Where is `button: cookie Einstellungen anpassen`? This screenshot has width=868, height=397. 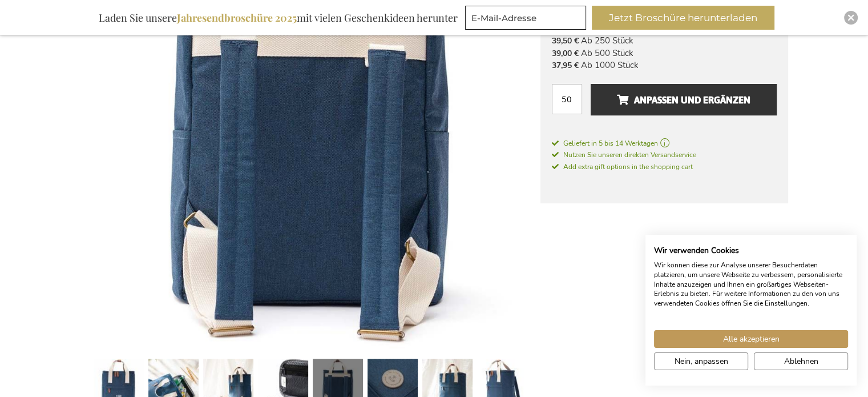
button: cookie Einstellungen anpassen is located at coordinates (700, 361).